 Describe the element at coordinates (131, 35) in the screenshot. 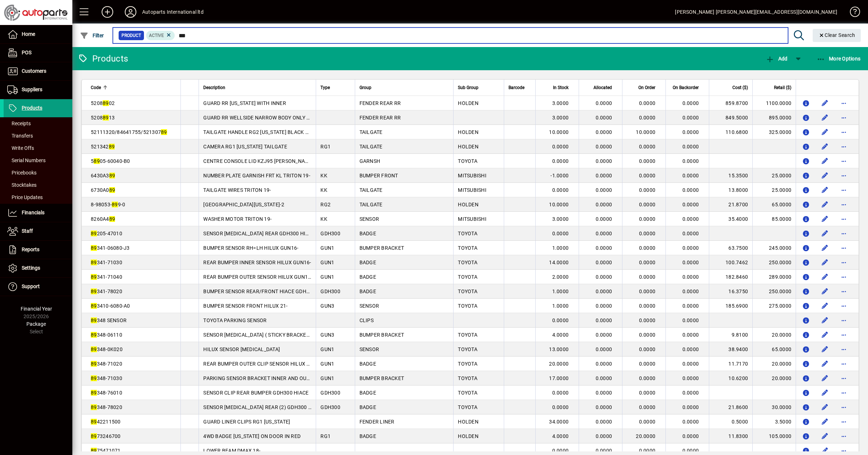

I see `span: Product` at that location.